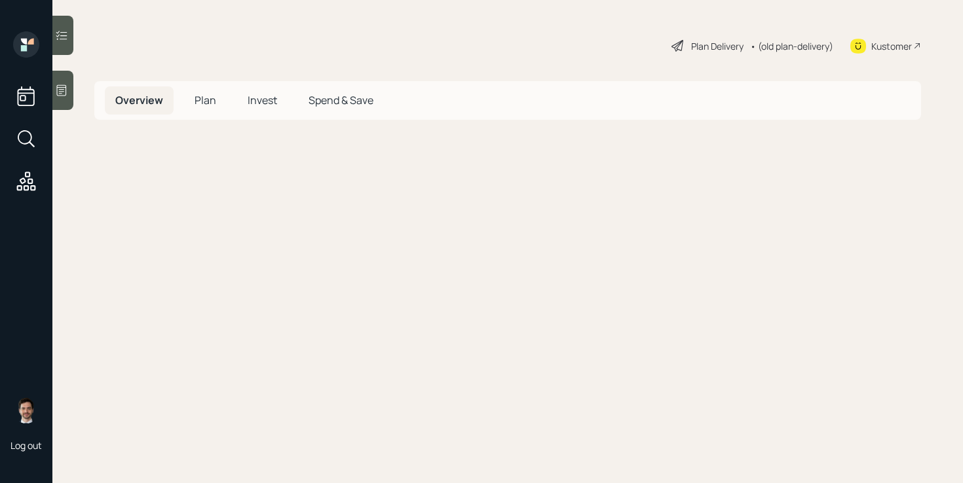 This screenshot has width=963, height=483. I want to click on div: • (old plan-delivery), so click(791, 46).